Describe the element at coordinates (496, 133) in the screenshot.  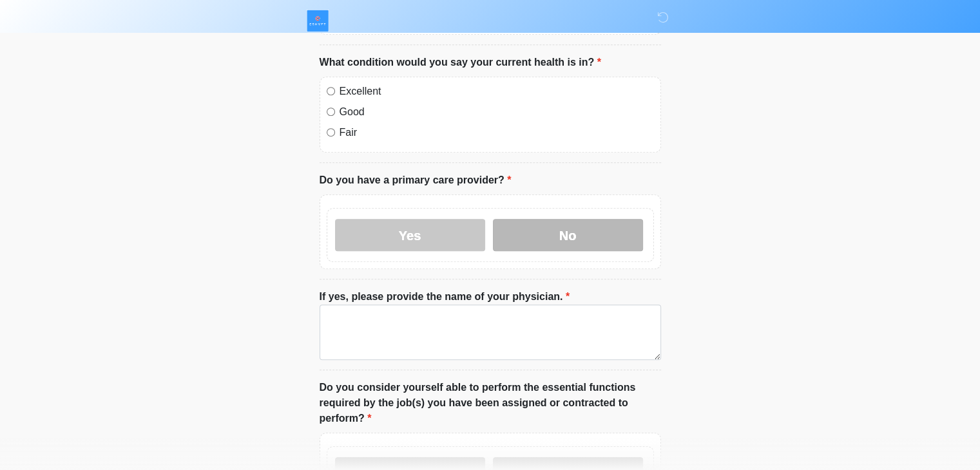
I see `label: Fair` at that location.